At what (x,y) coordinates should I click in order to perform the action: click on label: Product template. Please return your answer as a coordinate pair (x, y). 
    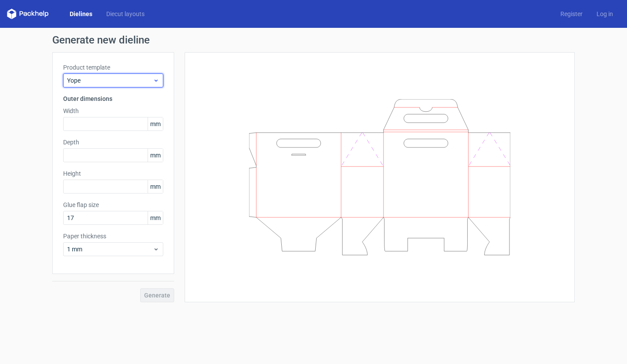
    Looking at the image, I should click on (113, 67).